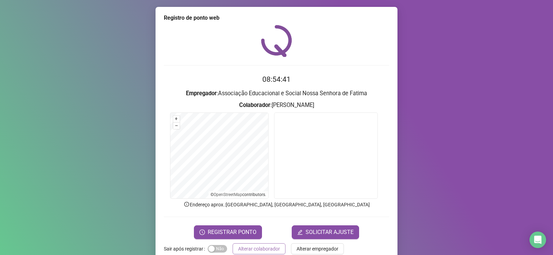 The image size is (553, 255). I want to click on img: QRPoint, so click(276, 41).